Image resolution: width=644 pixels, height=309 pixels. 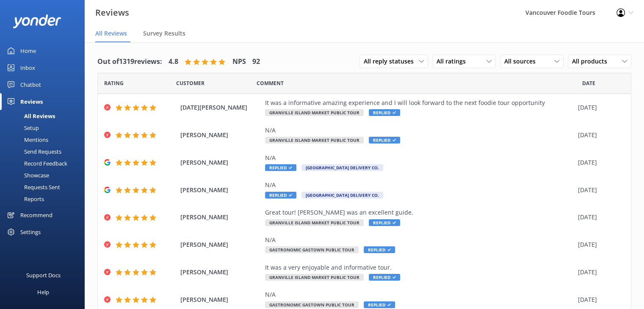 I want to click on a: Reports, so click(x=45, y=199).